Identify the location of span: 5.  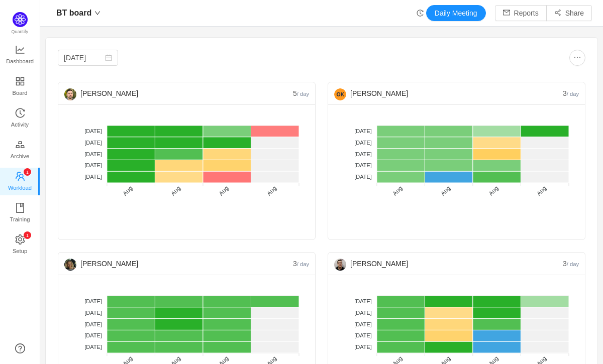
(301, 94).